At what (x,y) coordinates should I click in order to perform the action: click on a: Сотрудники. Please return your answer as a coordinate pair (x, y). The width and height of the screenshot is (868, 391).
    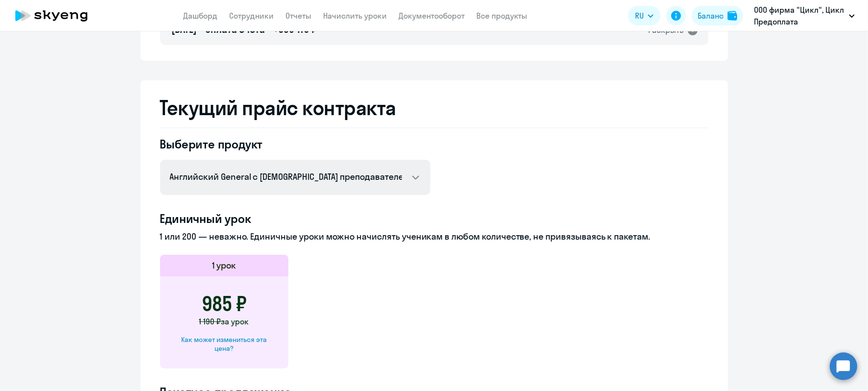
    Looking at the image, I should click on (251, 16).